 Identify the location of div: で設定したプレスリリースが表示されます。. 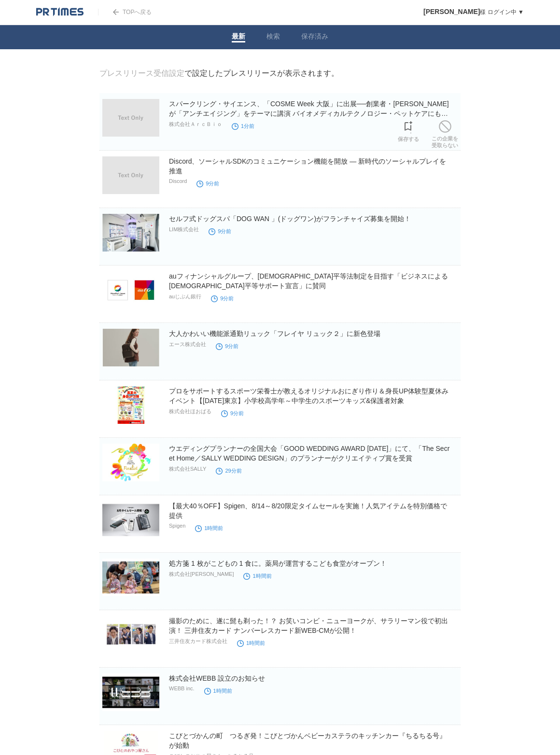
(219, 74).